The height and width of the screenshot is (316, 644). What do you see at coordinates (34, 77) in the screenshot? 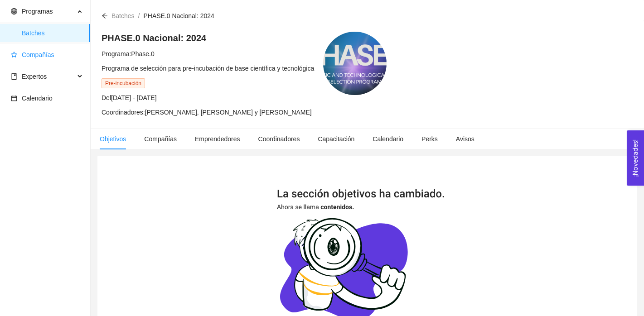
I see `span: Expertos` at bounding box center [34, 77].